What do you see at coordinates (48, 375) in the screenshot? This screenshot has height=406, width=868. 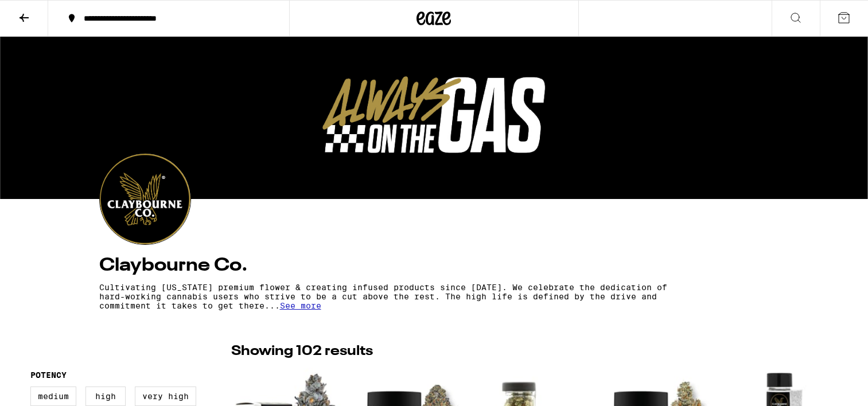 I see `legend: Potency` at bounding box center [48, 375].